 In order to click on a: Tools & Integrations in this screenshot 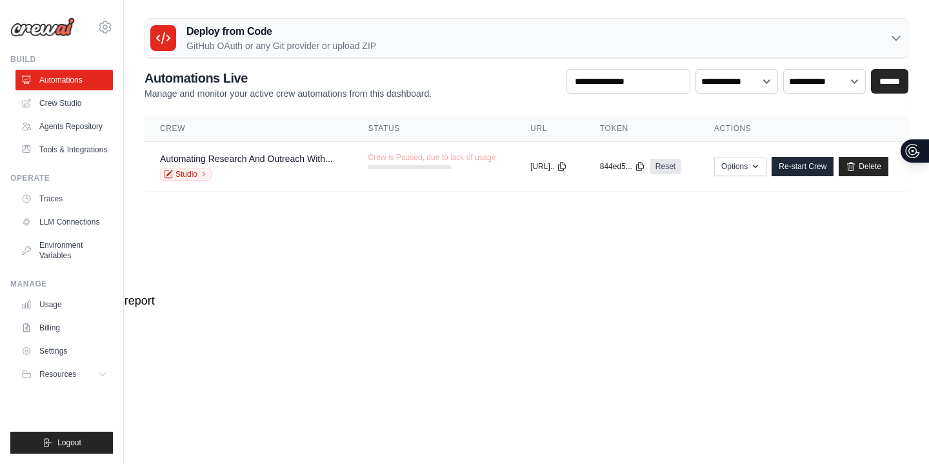, I will do `click(64, 150)`.